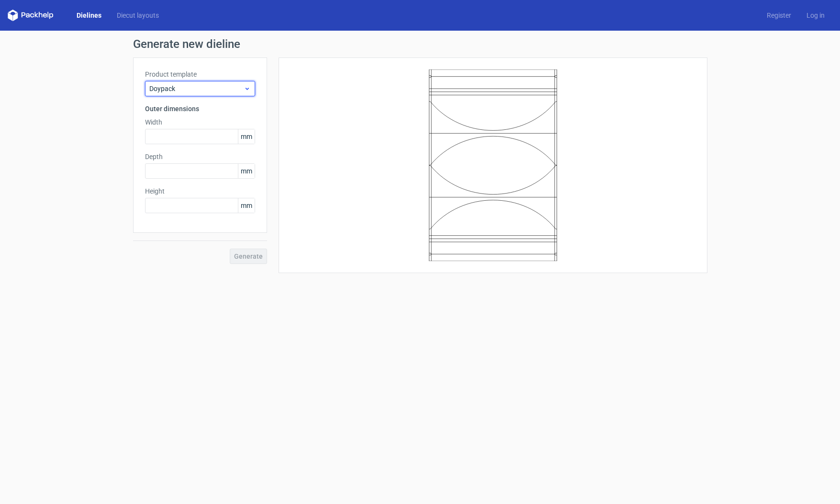  I want to click on a: Diecut layouts, so click(138, 15).